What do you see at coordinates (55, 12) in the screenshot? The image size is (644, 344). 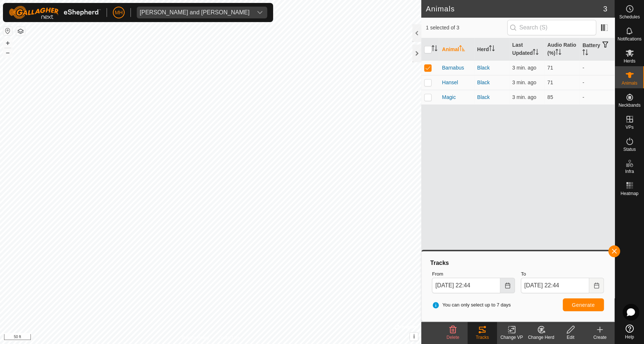 I see `img: Gallagher Logo` at bounding box center [55, 12].